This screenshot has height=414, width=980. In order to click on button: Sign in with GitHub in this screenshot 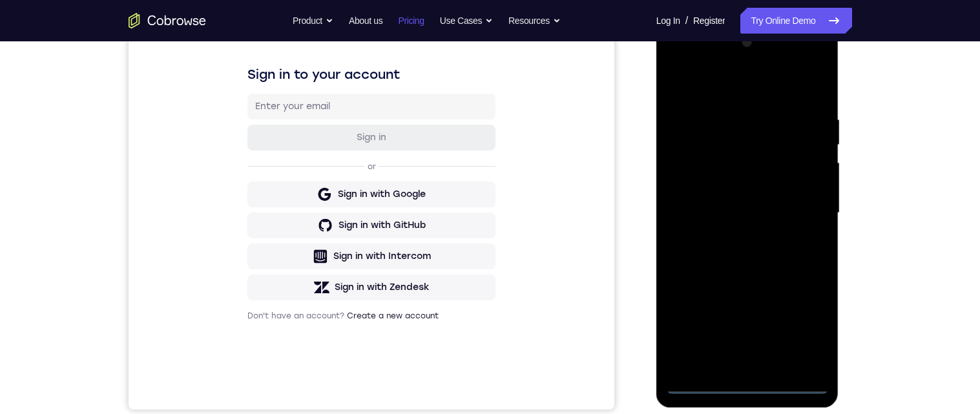, I will do `click(243, 248)`.